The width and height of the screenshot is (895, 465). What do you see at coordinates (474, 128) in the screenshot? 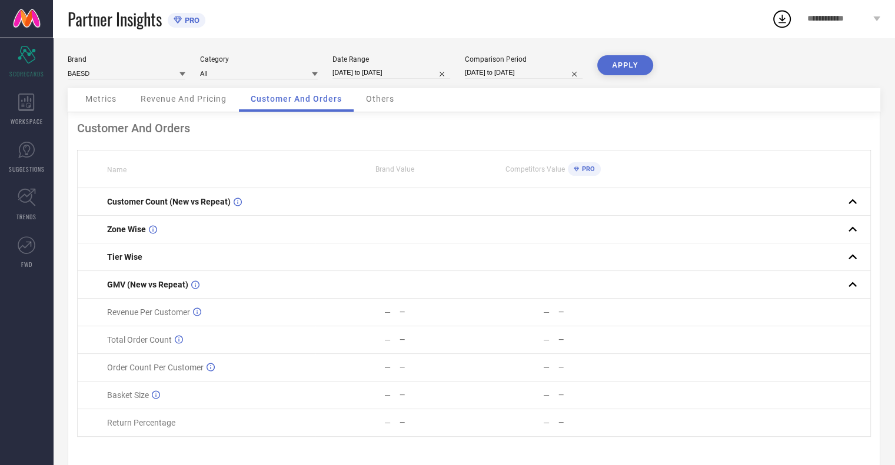
I see `div: Customer And Orders` at bounding box center [474, 128].